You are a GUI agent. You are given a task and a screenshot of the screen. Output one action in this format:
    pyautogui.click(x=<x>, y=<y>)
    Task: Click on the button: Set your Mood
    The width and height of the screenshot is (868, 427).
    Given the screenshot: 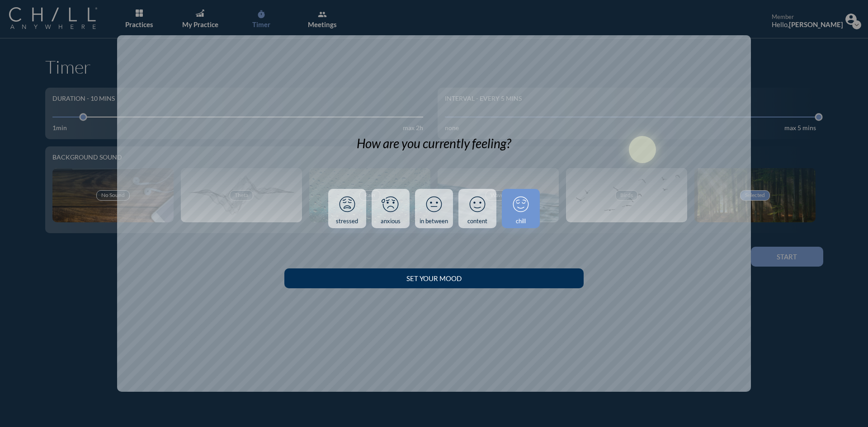 What is the action you would take?
    pyautogui.click(x=433, y=278)
    